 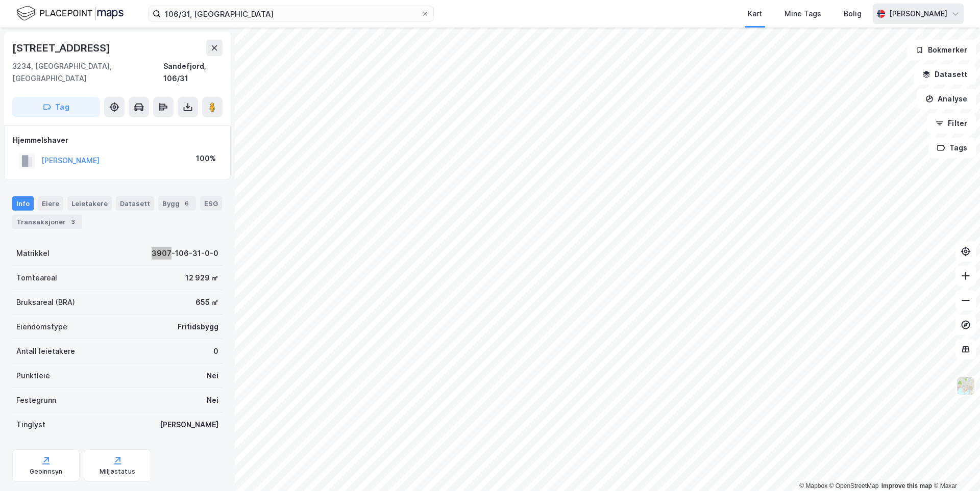 What do you see at coordinates (291, 14) in the screenshot?
I see `input: Søk på adresse, matrikkel, gårdeiere, leietakere eller personer` at bounding box center [291, 14].